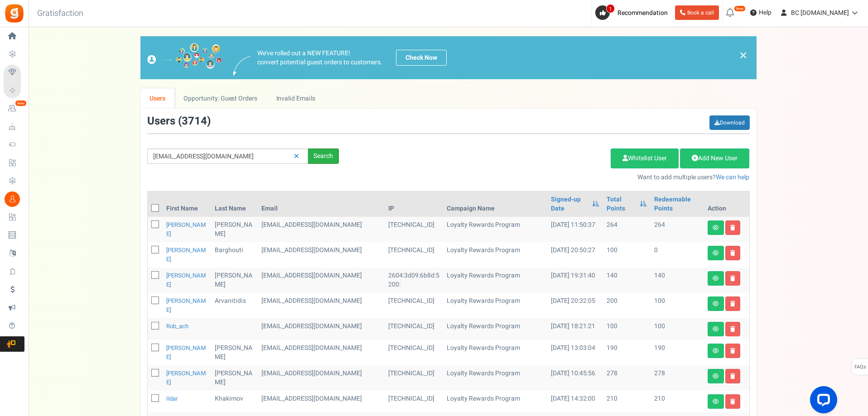 The image size is (868, 416). I want to click on th: Email, so click(321, 204).